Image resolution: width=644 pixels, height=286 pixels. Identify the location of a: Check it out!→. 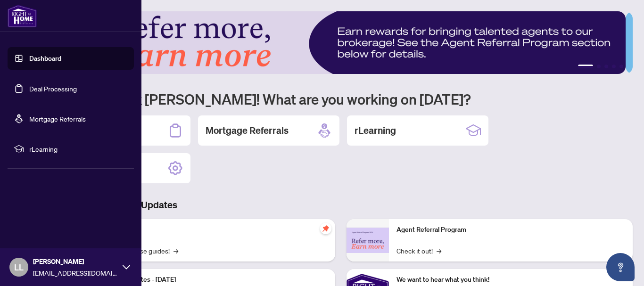
(418, 250).